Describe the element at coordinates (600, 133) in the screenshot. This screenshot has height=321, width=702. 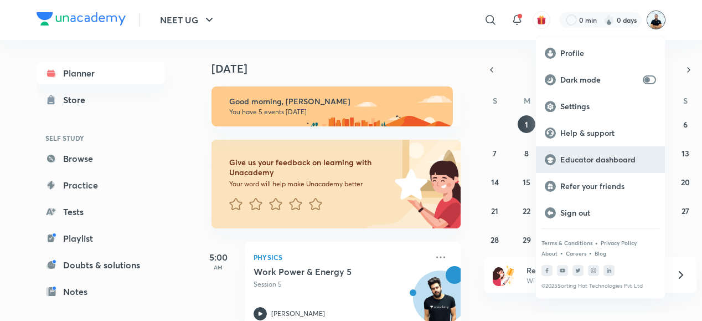
I see `a: Help & support` at that location.